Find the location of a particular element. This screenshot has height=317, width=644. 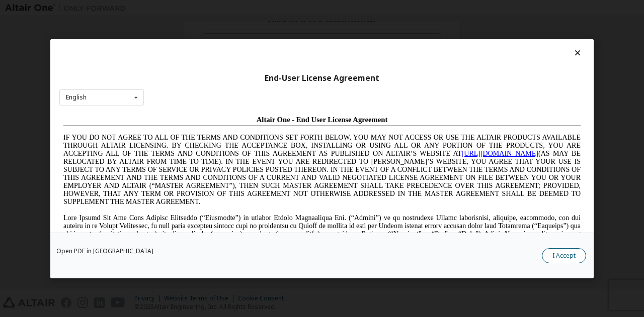

div: End-User License Agreement is located at coordinates (322, 77).